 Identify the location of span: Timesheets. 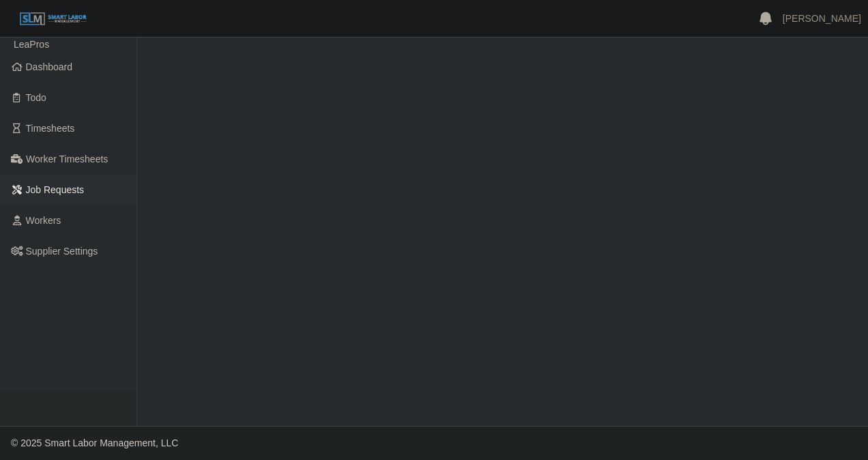
(51, 129).